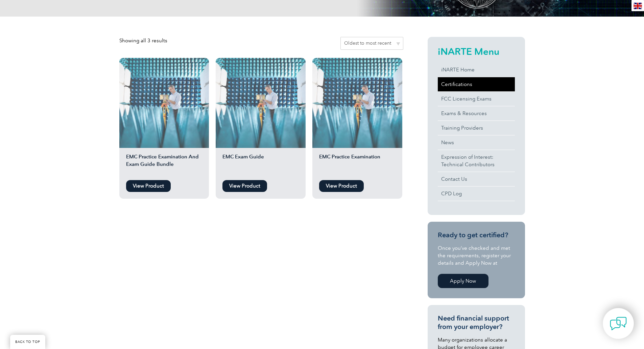  What do you see at coordinates (164, 165) in the screenshot?
I see `h2: EMC Practice Examination And Exam Guide Bundle` at bounding box center [164, 165].